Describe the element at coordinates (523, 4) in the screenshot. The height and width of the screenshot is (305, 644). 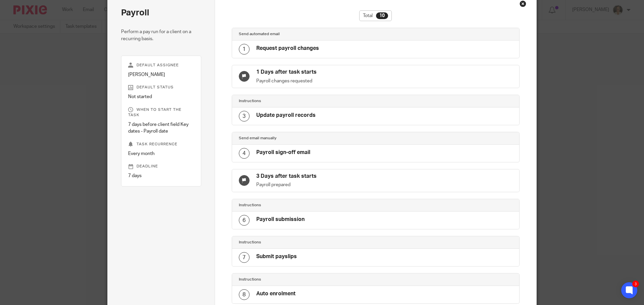
I see `div: Close this dialog window` at that location.